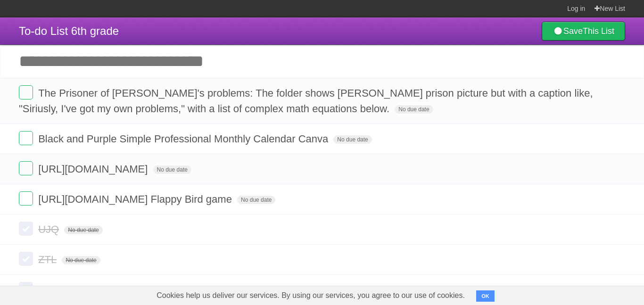 The image size is (644, 305). I want to click on button: OK, so click(485, 296).